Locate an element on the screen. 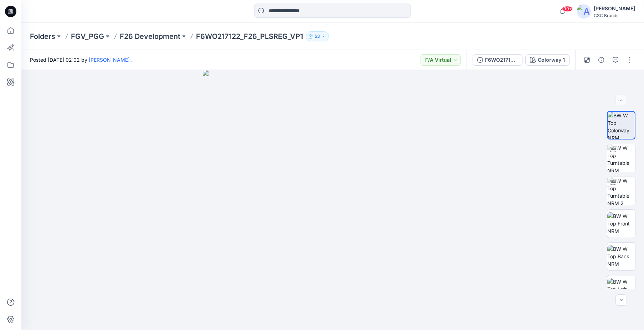  span: 99+ is located at coordinates (568, 9).